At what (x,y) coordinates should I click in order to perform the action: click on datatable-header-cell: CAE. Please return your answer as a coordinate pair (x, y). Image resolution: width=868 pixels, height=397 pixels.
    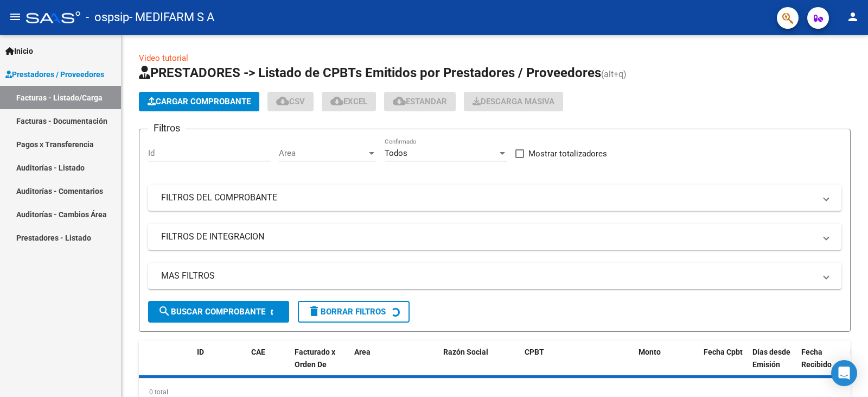
    Looking at the image, I should click on (269, 364).